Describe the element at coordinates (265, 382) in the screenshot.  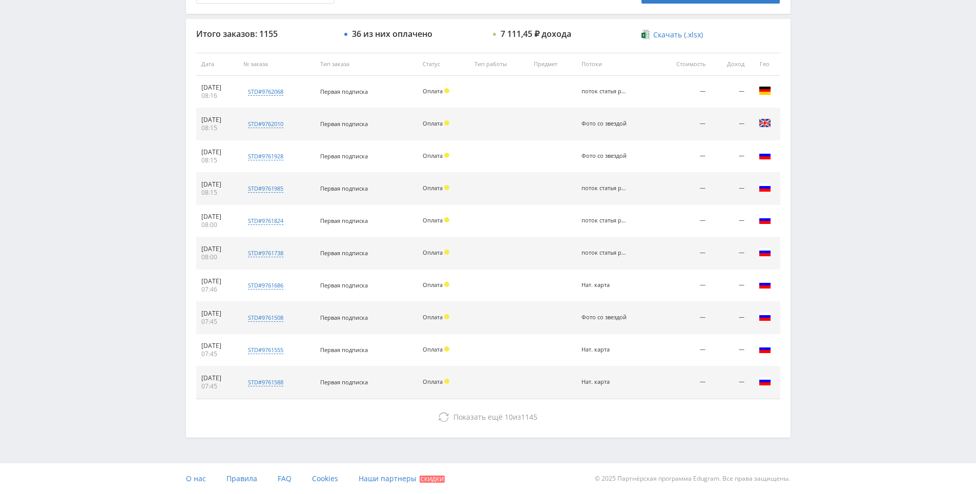
I see `div: std#9761588` at that location.